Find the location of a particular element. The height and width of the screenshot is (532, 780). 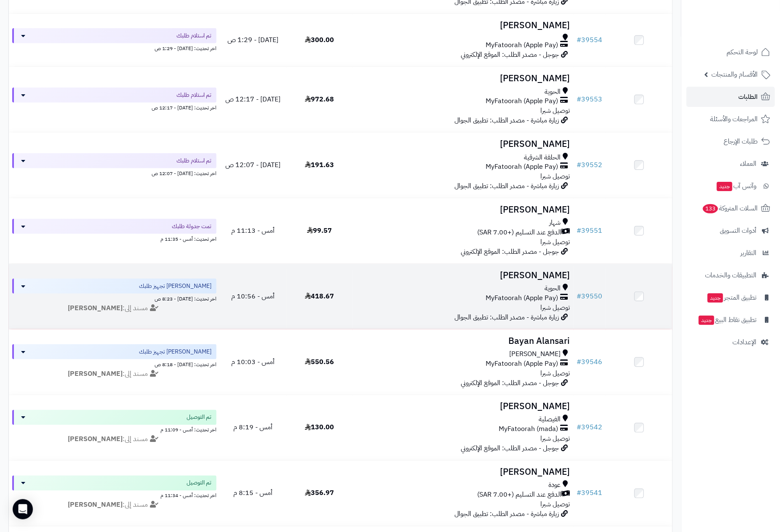

span: التطبيقات والخدمات is located at coordinates (731, 275).